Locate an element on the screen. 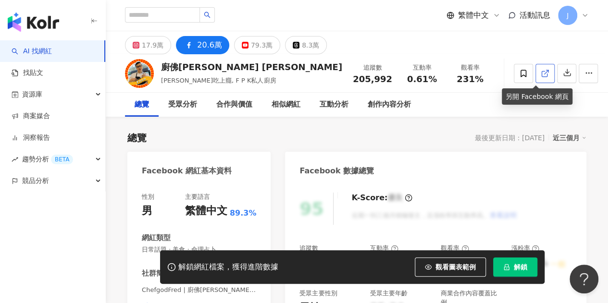  span: 觀看圖表範例 is located at coordinates (456, 267).